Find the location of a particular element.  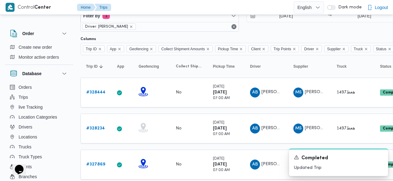

button: Geofencing is located at coordinates (152, 66).